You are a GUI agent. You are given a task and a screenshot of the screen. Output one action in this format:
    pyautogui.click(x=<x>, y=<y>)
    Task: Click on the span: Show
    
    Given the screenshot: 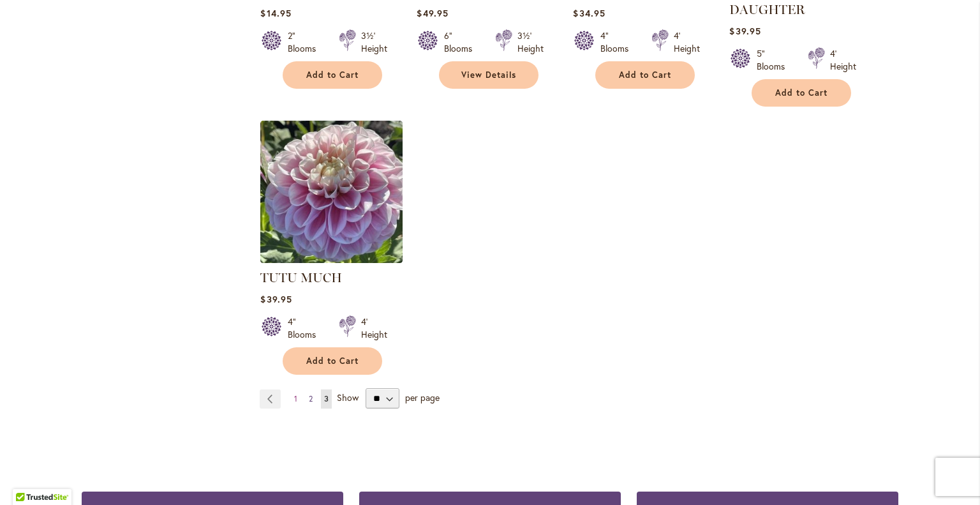 What is the action you would take?
    pyautogui.click(x=348, y=397)
    